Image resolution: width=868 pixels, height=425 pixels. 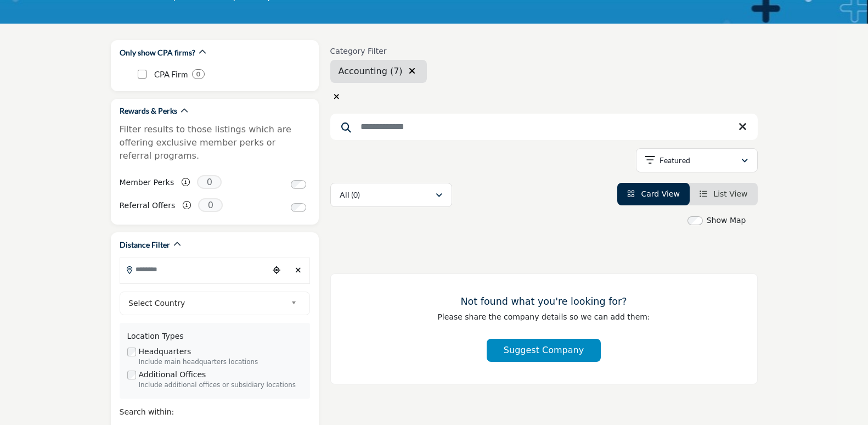 I want to click on label: Headquarters, so click(x=165, y=352).